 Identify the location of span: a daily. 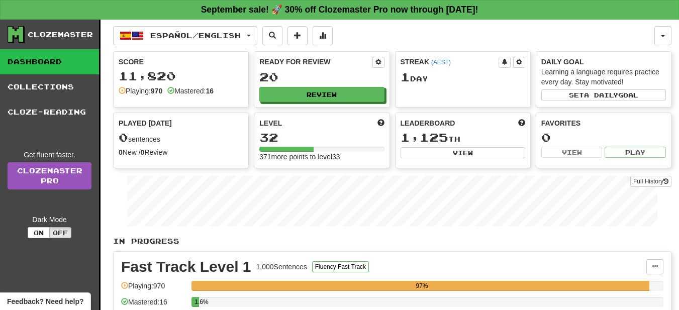
(602, 95).